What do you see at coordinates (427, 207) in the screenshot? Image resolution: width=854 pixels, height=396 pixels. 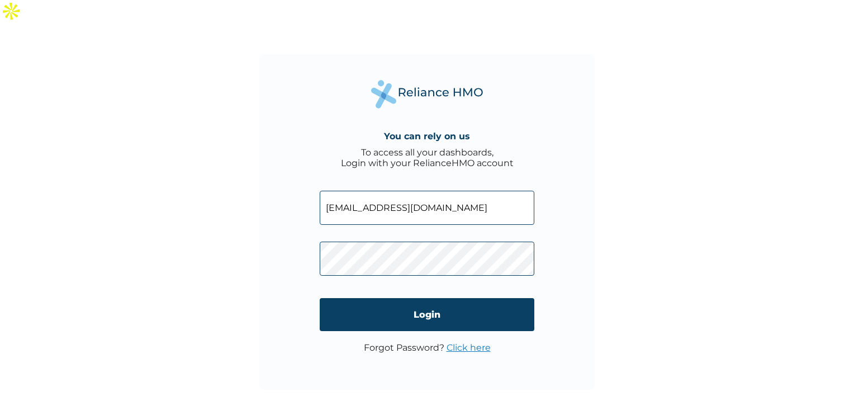 I see `input: Email address or HMO ID` at bounding box center [427, 207].